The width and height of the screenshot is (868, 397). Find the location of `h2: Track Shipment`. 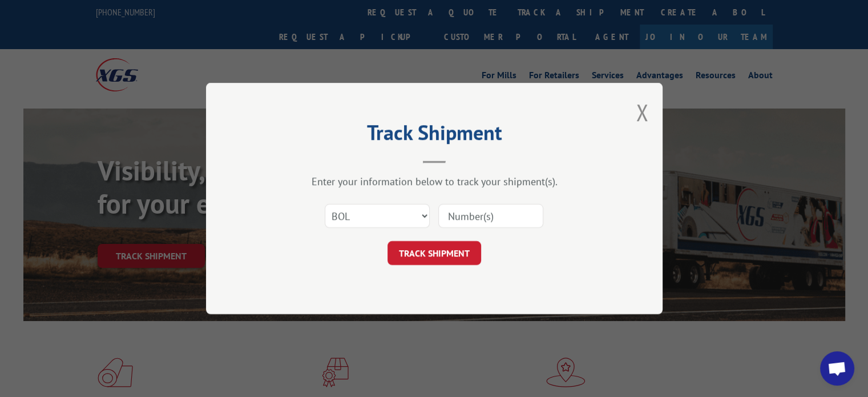

h2: Track Shipment is located at coordinates (434, 135).